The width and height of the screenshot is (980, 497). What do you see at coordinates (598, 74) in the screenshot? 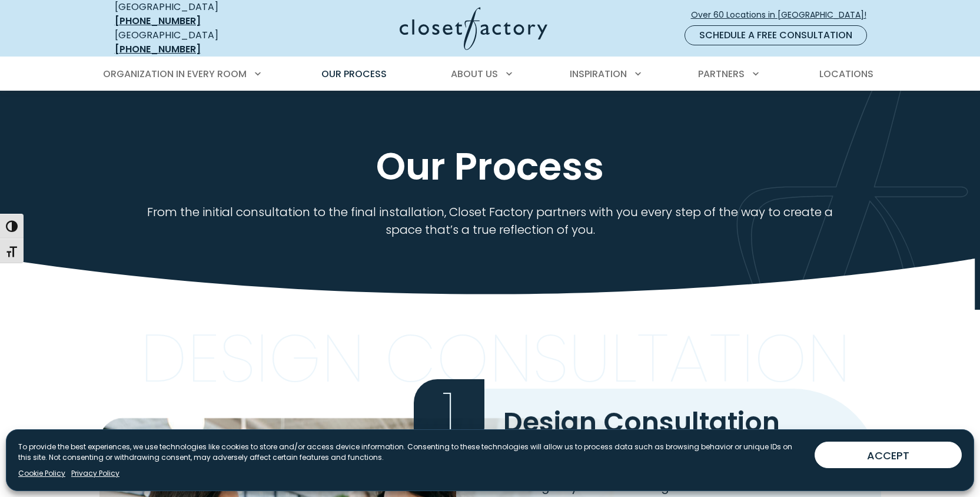
I see `span: Inspiration` at bounding box center [598, 74].